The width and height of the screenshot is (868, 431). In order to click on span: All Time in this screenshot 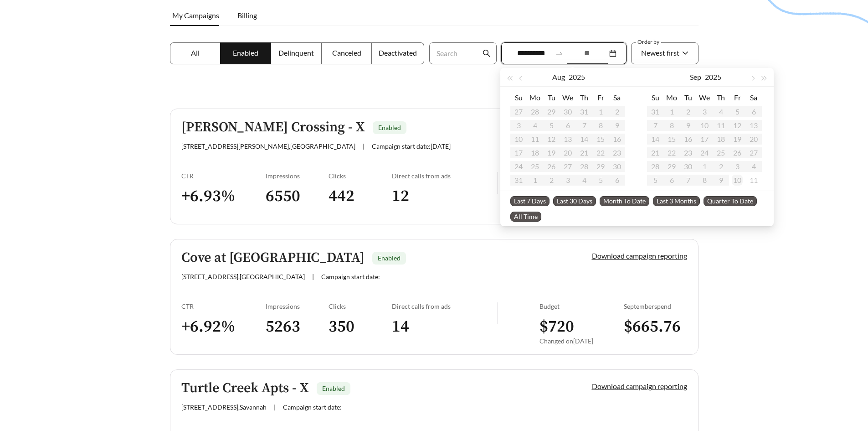, I will do `click(526, 217)`.